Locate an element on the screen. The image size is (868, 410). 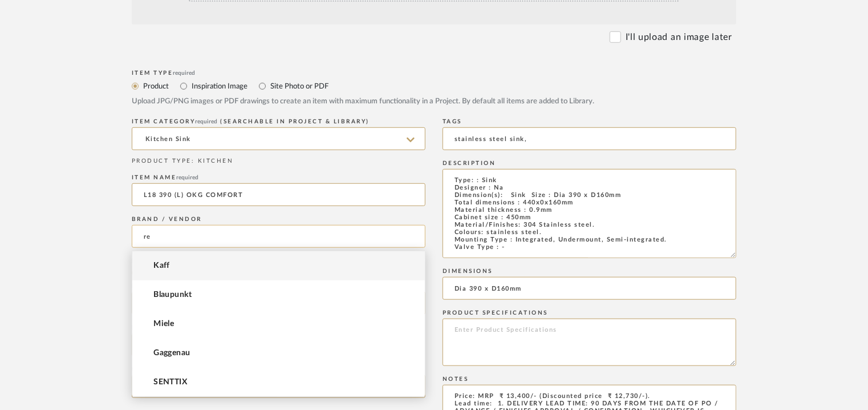
div: Upload JPG/PNG images or PDF drawings to create an item with maximum functionality in a Project. ... is located at coordinates (434, 102).